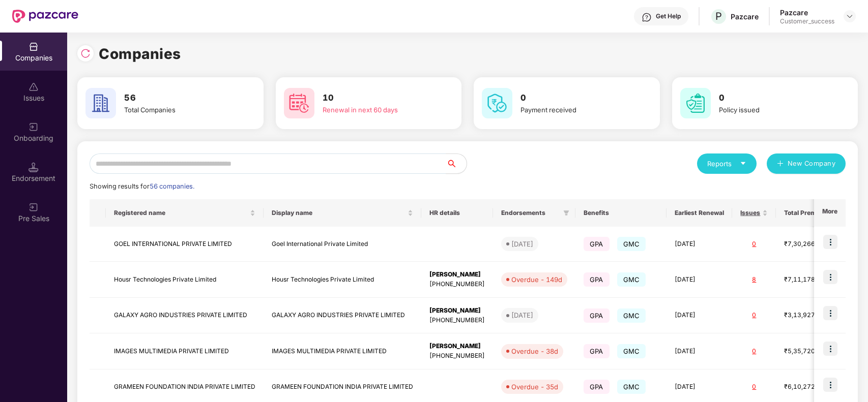 The image size is (868, 402). What do you see at coordinates (457, 213) in the screenshot?
I see `th: HR details` at bounding box center [457, 213].